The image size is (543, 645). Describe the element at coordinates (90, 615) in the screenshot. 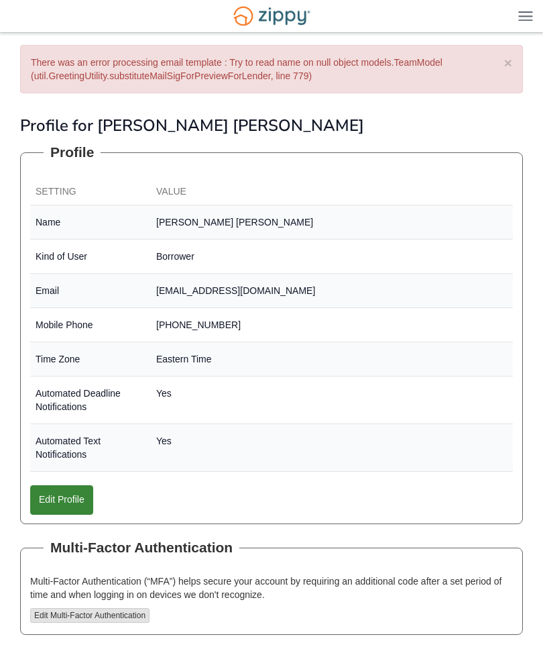

I see `button: Edit Multi-Factor Authentication` at that location.